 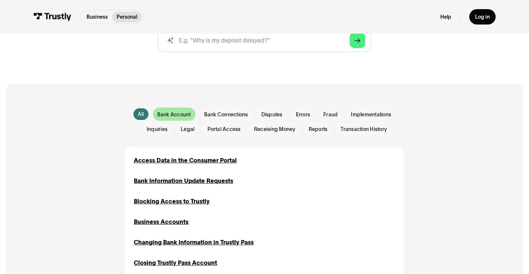 I want to click on div: Log in, so click(x=482, y=17).